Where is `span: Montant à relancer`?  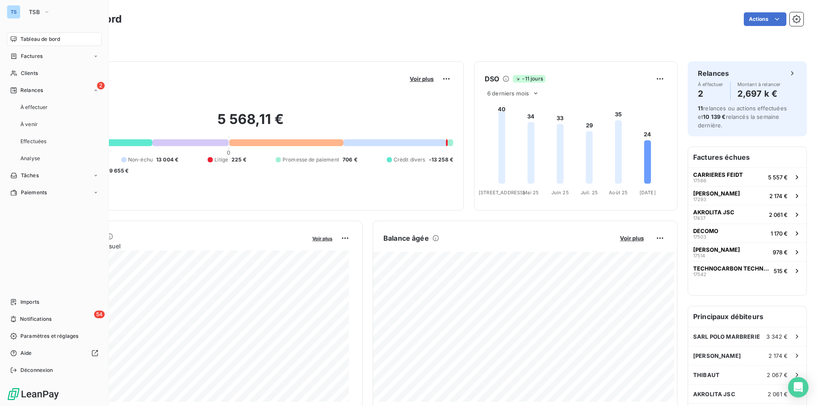
span: Montant à relancer is located at coordinates (759, 84).